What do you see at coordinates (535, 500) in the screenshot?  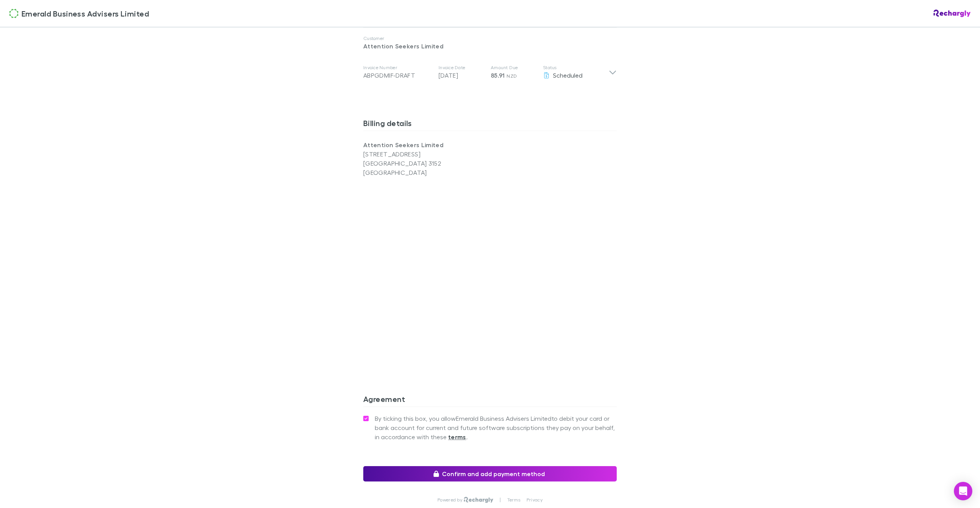 I see `p: Privacy` at bounding box center [535, 500].